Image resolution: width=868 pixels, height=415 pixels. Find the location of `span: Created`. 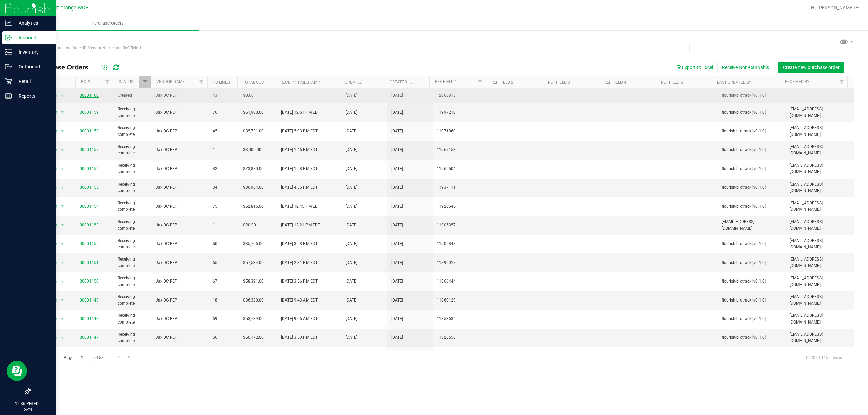

span: Created is located at coordinates (132, 95).